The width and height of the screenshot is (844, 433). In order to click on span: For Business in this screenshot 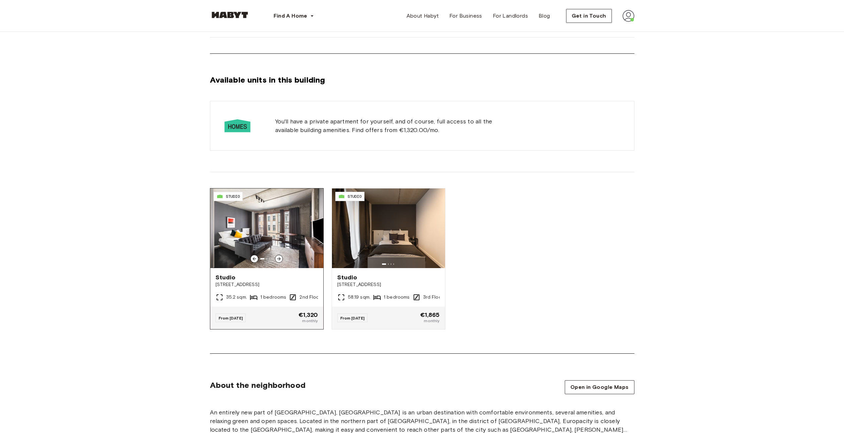, I will do `click(466, 16)`.